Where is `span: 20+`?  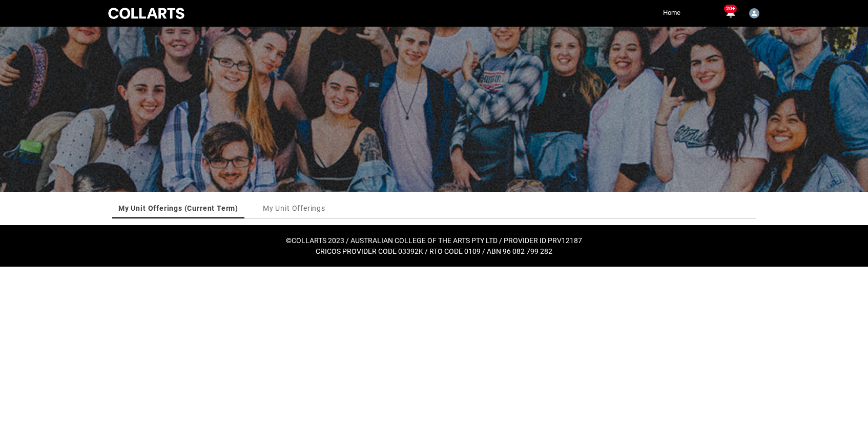
span: 20+ is located at coordinates (730, 9).